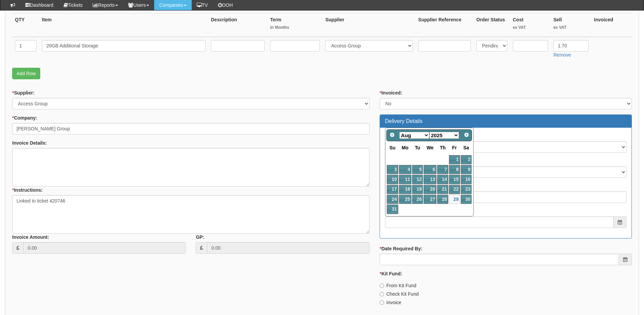 The height and width of the screenshot is (315, 644). I want to click on span: Tuesday, so click(418, 148).